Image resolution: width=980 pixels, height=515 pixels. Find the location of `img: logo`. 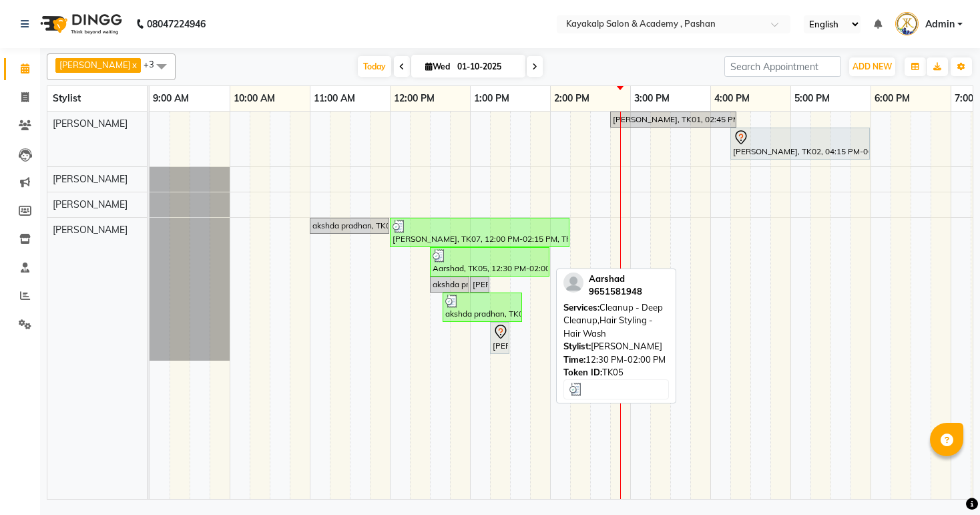

img: logo is located at coordinates (80, 24).